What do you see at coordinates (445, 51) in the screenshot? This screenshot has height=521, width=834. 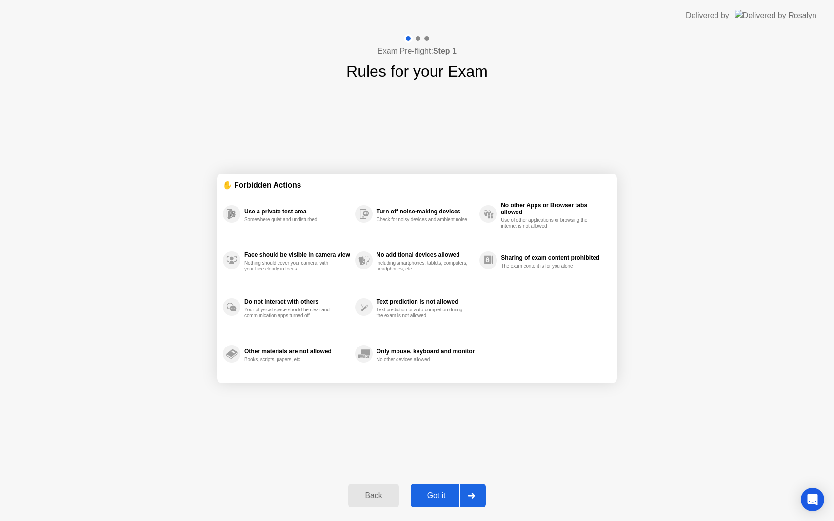 I see `b: Step 1` at bounding box center [445, 51].